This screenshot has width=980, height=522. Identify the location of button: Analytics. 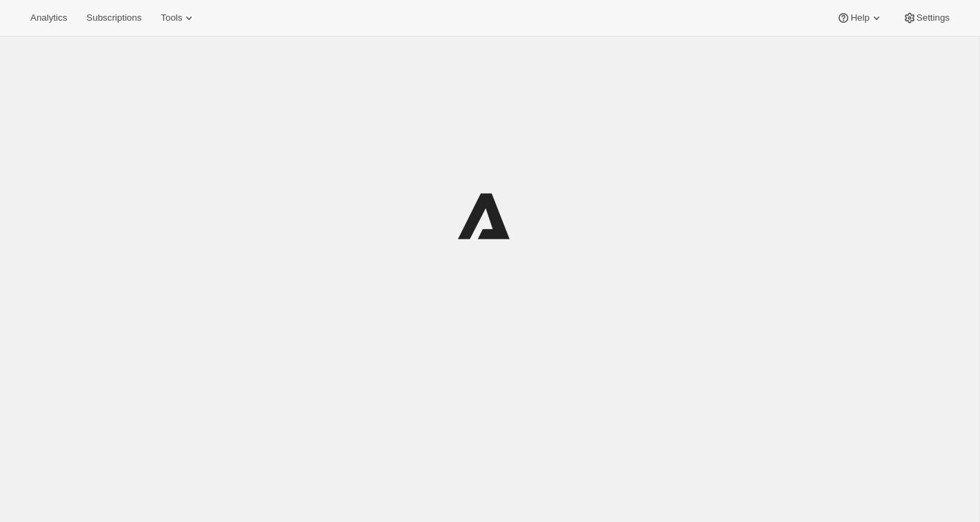
(48, 18).